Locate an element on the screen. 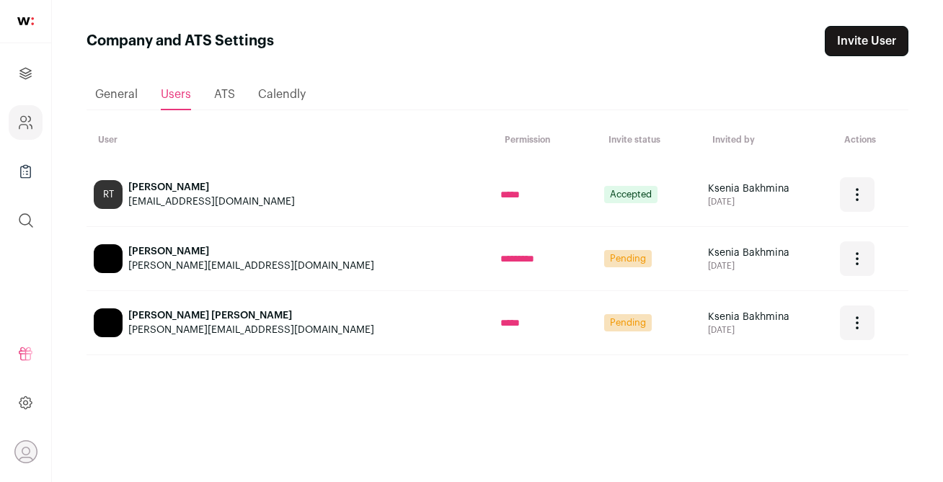  span: Calendly is located at coordinates (282, 94).